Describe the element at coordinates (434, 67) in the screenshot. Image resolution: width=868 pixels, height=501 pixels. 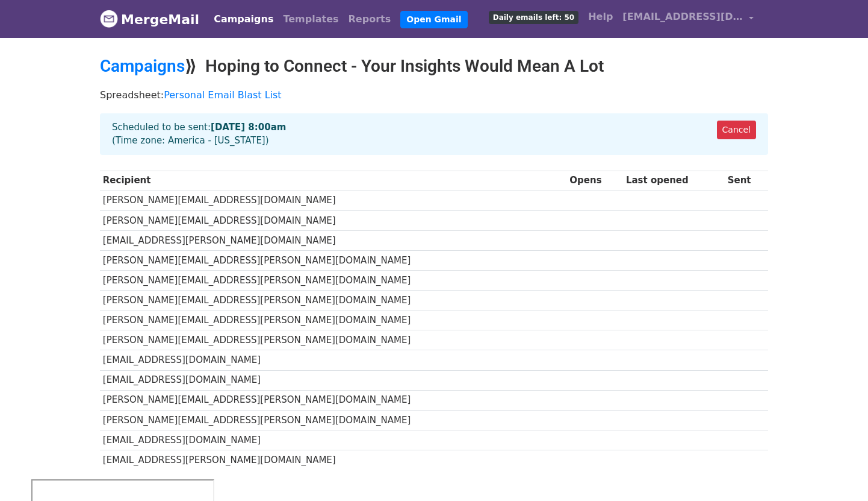
I see `h2: ⟫ Hoping to Connect - Your Insights Would Mean A Lot` at that location.